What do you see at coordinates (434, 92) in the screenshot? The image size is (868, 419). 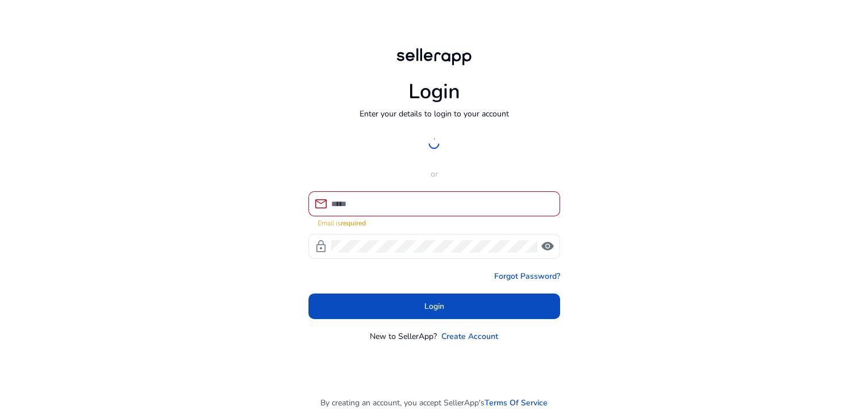 I see `h1: Login` at bounding box center [434, 92].